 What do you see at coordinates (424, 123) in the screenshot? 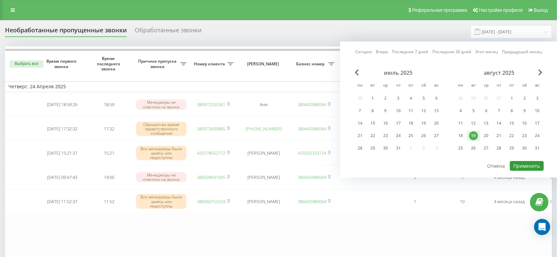
I see `div: сб 19 июля 2025 г.` at bounding box center [424, 123].